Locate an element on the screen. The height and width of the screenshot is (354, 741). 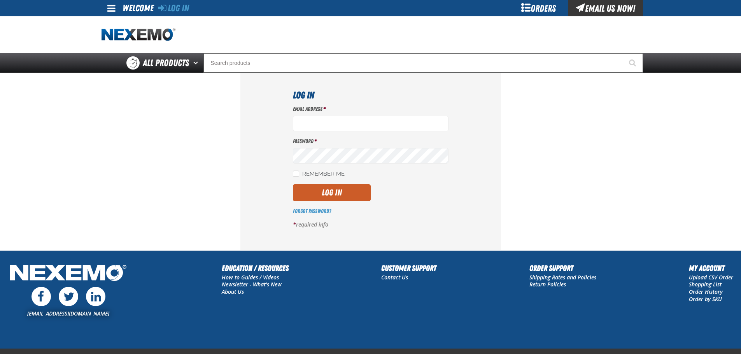
a: About Us is located at coordinates (232, 292).